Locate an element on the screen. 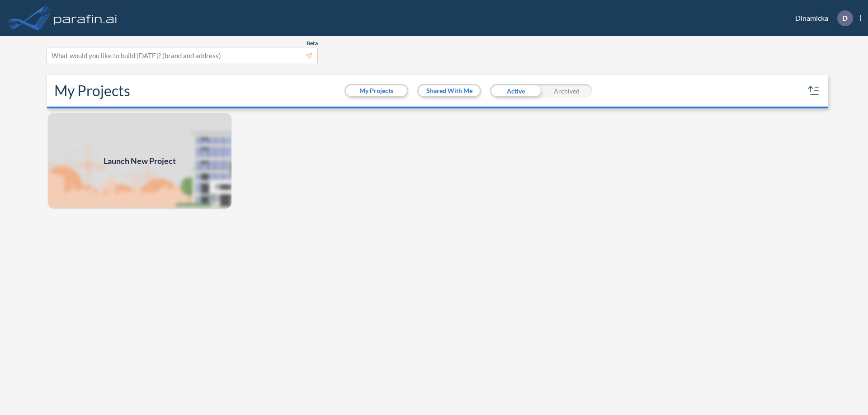  img: logo is located at coordinates (85, 18).